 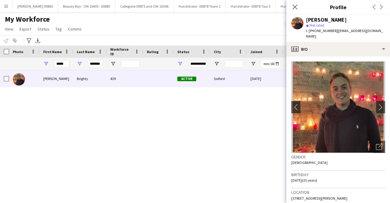 What do you see at coordinates (379, 147) in the screenshot?
I see `div: Open photos pop-in` at bounding box center [379, 147].